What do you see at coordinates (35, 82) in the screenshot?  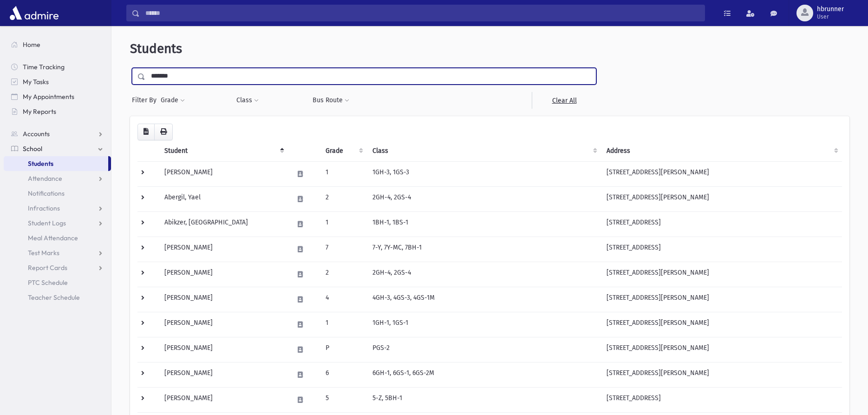 I see `span: My Tasks` at bounding box center [35, 82].